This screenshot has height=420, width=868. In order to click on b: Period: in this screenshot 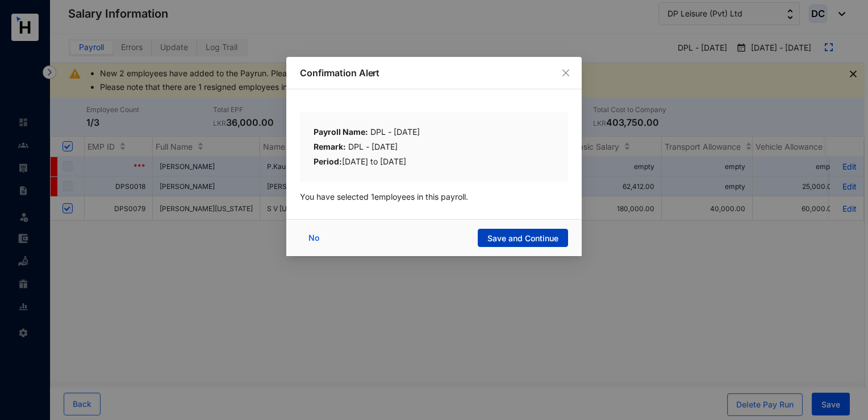, I will do `click(328, 161)`.